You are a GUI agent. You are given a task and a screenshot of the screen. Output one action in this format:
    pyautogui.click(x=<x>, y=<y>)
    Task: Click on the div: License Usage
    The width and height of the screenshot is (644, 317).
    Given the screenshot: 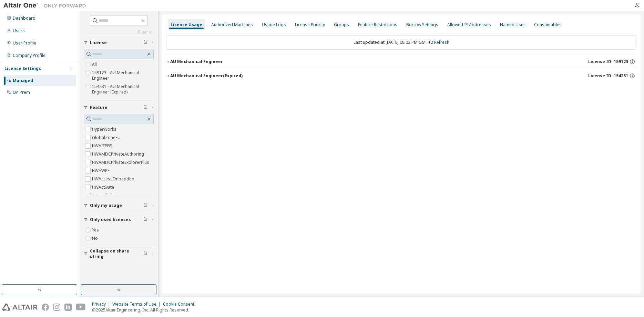 What is the action you would take?
    pyautogui.click(x=186, y=25)
    